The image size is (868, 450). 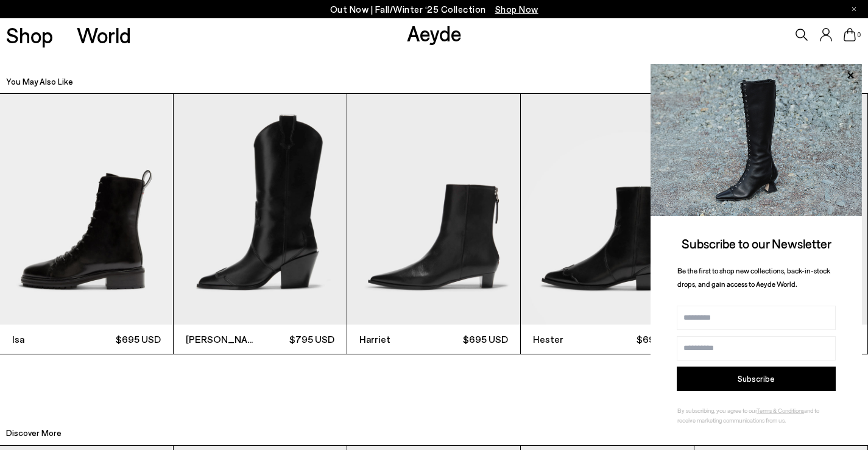 What do you see at coordinates (607, 209) in the screenshot?
I see `img: Hester Ankle Boots` at bounding box center [607, 209].